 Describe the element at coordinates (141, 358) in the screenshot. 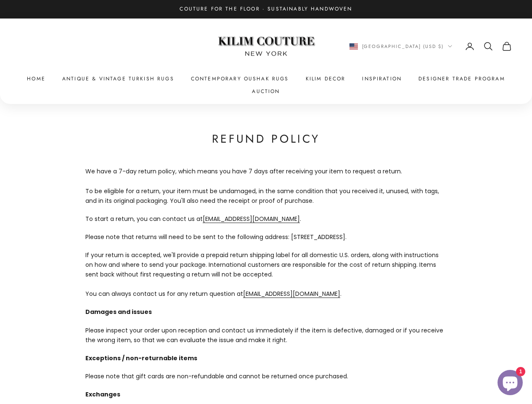

I see `strong: Exceptions / non-returnable items` at that location.